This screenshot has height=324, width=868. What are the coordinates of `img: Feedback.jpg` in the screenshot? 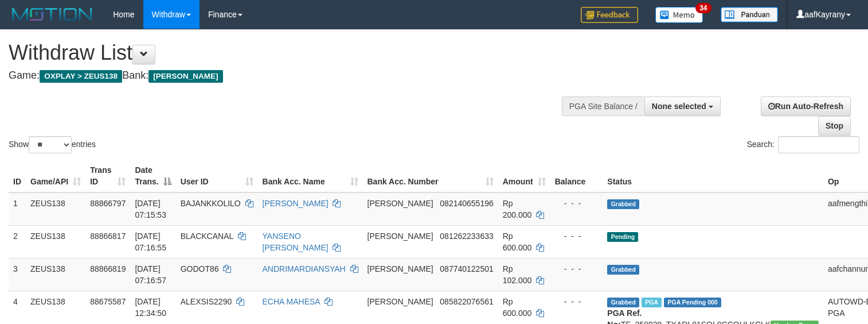 It's located at (609, 15).